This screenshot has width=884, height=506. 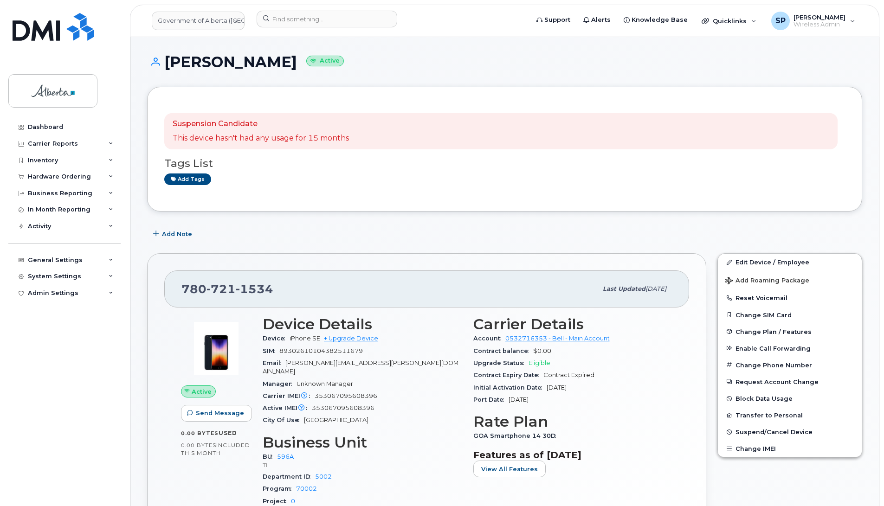 What do you see at coordinates (624, 289) in the screenshot?
I see `span: Last updated` at bounding box center [624, 289].